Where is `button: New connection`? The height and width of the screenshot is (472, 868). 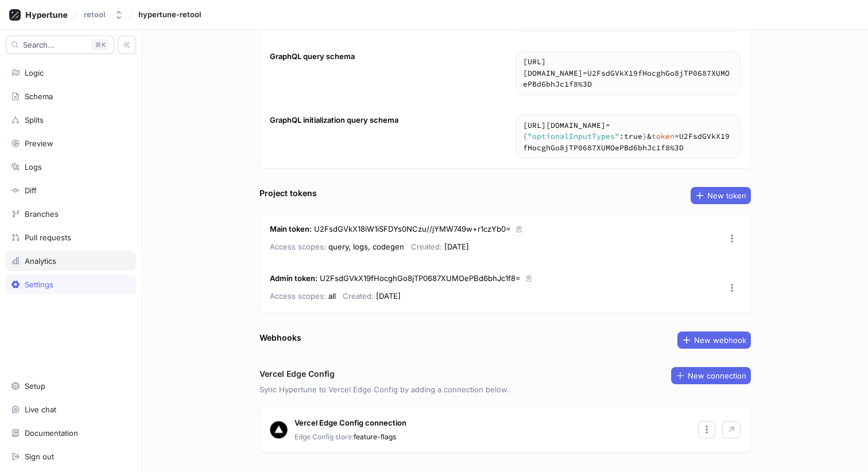 button: New connection is located at coordinates (711, 375).